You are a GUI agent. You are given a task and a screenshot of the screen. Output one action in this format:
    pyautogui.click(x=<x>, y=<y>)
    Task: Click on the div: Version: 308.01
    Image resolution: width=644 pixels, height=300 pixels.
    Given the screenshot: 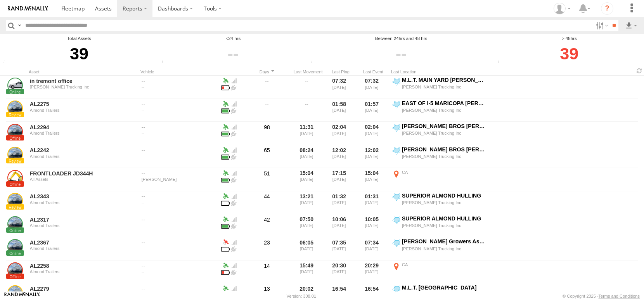 What is the action you would take?
    pyautogui.click(x=302, y=296)
    